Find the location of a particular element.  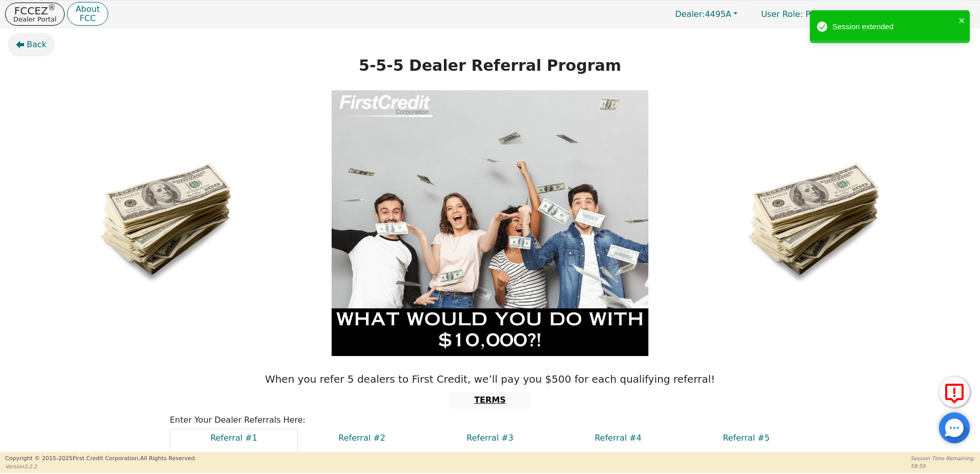

p: Referral #3 is located at coordinates (490, 438).